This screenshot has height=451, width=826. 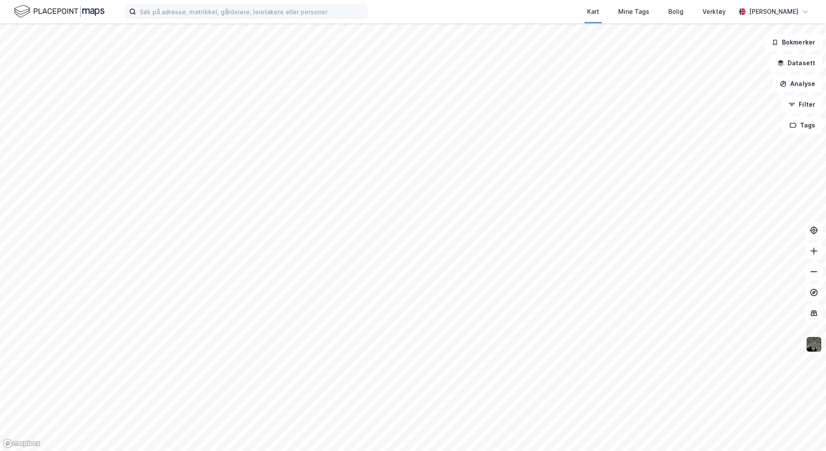 What do you see at coordinates (714, 12) in the screenshot?
I see `div: Verktøy` at bounding box center [714, 12].